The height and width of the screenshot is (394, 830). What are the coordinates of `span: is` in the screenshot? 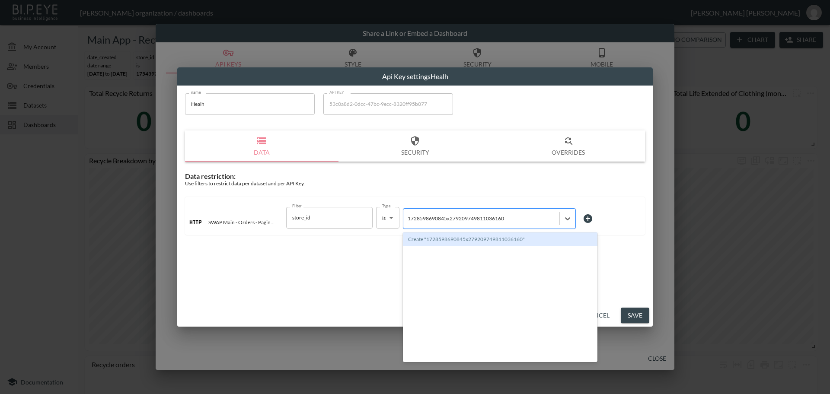 It's located at (384, 218).